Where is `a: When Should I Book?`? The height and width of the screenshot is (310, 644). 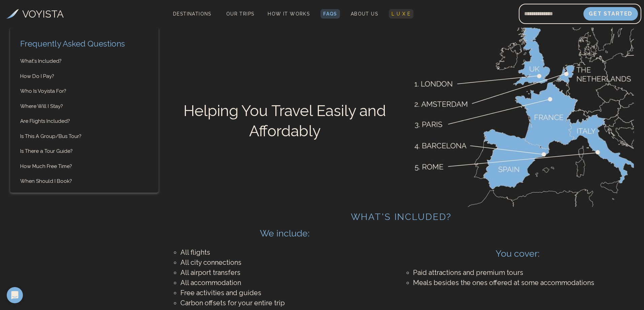 a: When Should I Book? is located at coordinates (84, 181).